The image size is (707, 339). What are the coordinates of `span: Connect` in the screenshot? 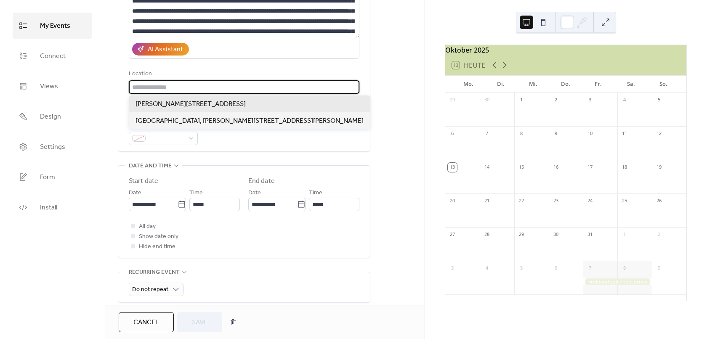 It's located at (53, 56).